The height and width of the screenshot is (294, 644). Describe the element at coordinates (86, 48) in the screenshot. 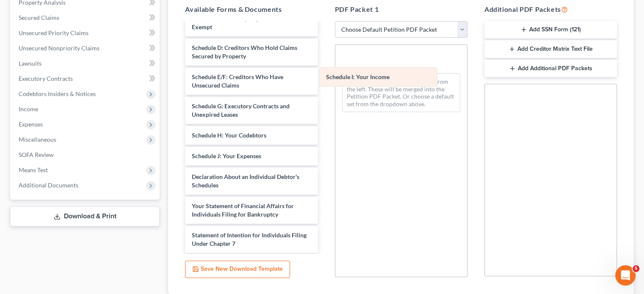

I see `a: Unsecured Nonpriority Claims` at that location.